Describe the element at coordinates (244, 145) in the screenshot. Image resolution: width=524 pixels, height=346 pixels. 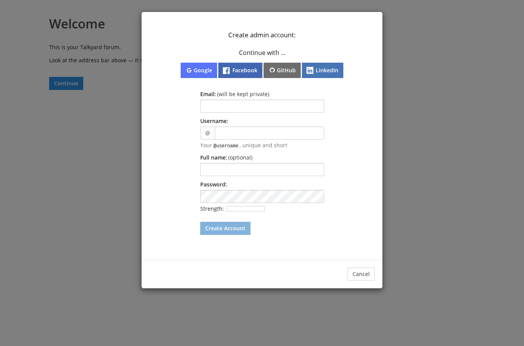
I see `span: Your , unique and short` at that location.